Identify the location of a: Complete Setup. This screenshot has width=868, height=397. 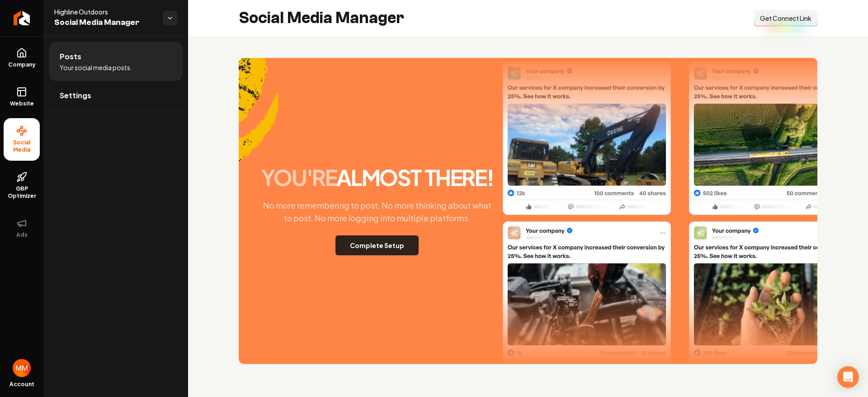
(377, 245).